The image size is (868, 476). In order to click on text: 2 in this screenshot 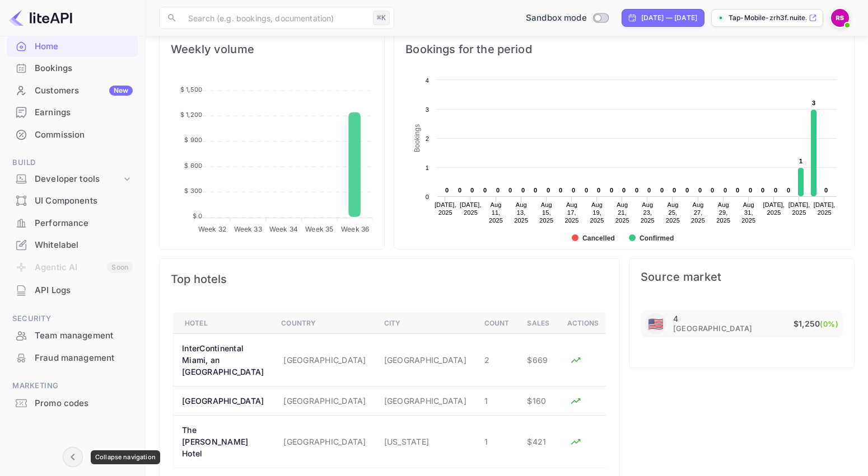, I will do `click(427, 138)`.